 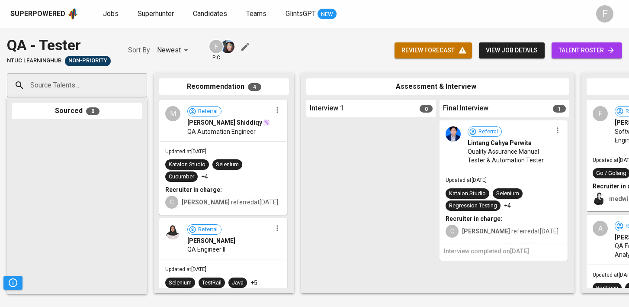 What do you see at coordinates (139, 50) in the screenshot?
I see `p: Sort By` at bounding box center [139, 50].